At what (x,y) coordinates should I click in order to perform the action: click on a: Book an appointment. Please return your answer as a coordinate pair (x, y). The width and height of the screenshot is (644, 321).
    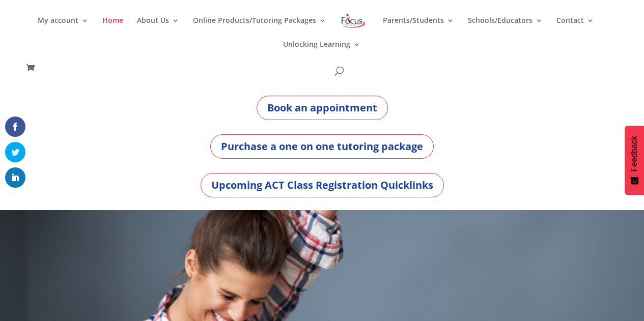
    Looking at the image, I should click on (323, 108).